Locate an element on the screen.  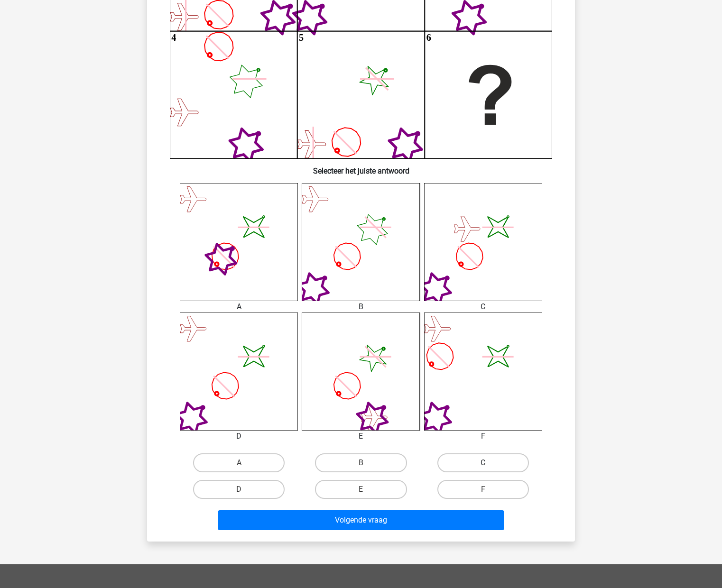
h6: Selecteer het juiste antwoord is located at coordinates (361, 167).